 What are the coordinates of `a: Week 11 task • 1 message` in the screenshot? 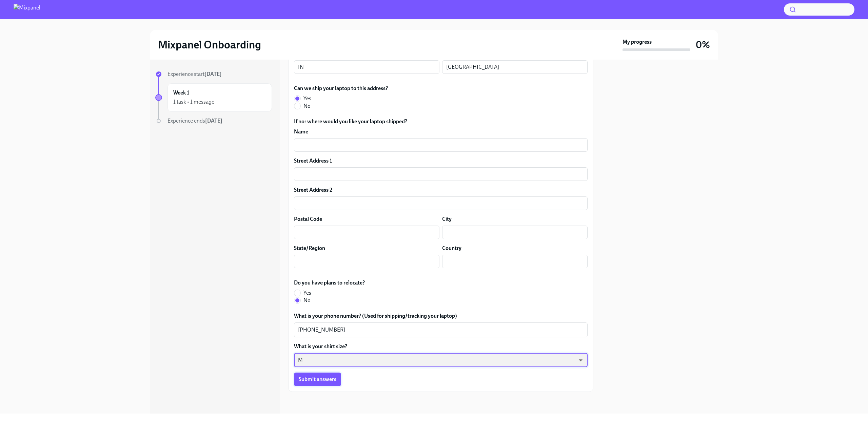 It's located at (214, 98).